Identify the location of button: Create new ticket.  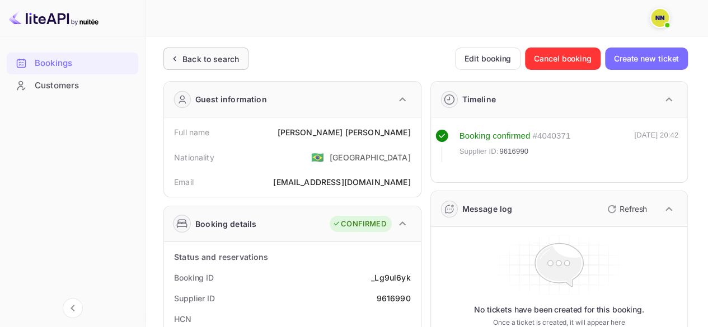
(647, 59).